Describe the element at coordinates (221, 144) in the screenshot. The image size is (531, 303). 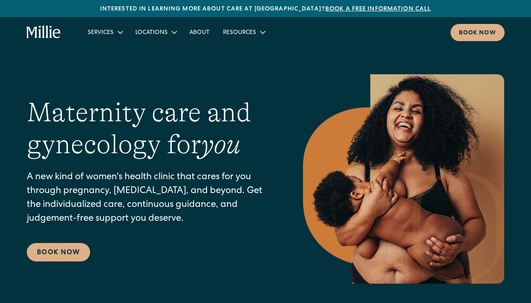
I see `em: you` at that location.